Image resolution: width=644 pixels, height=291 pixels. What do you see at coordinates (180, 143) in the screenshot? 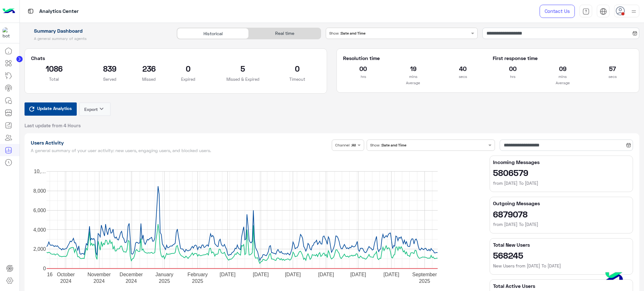
I see `h1: Users Activity` at bounding box center [180, 143].